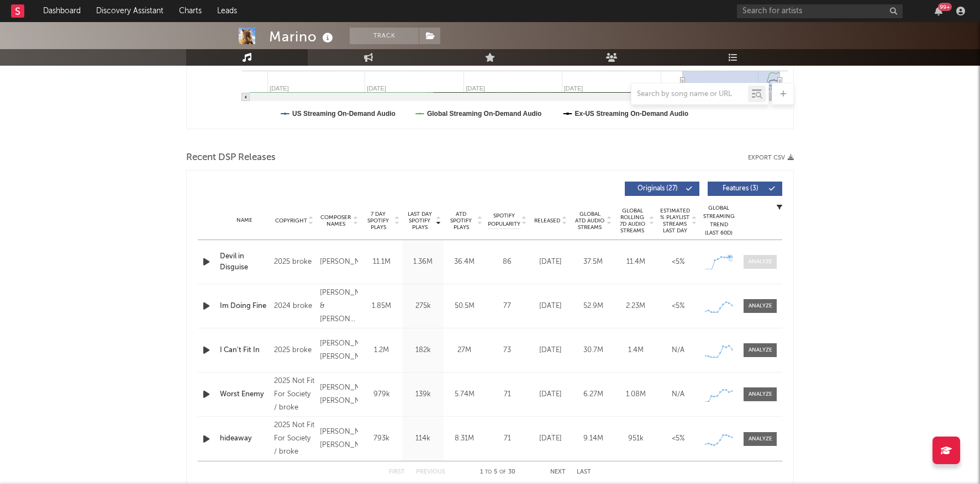 The height and width of the screenshot is (484, 980). I want to click on span: Global ATD Audio Streams, so click(589, 221).